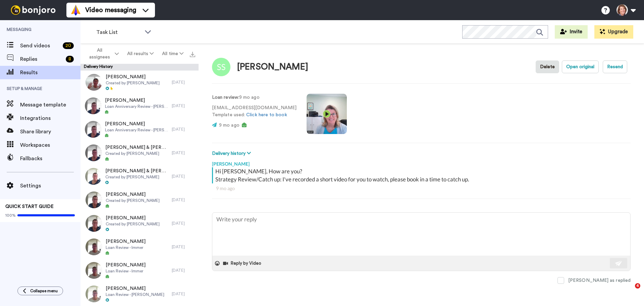 The height and width of the screenshot is (306, 644). Describe the element at coordinates (50, 145) in the screenshot. I see `span: Workspaces` at that location.